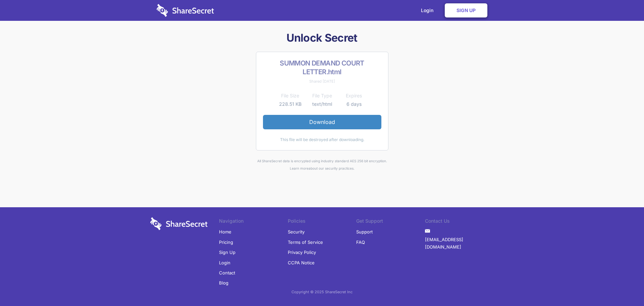 This screenshot has width=644, height=306. Describe the element at coordinates (322, 140) in the screenshot. I see `div: This file will be destroyed after downloading.` at that location.